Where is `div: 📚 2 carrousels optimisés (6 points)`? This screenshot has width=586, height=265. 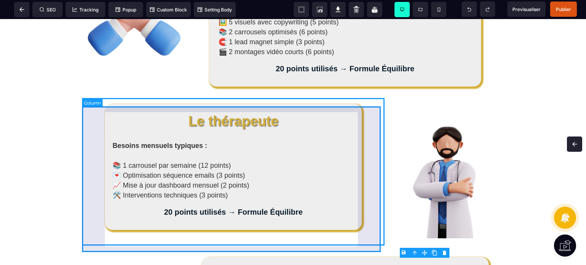 div: 📚 2 carrousels optimisés (6 points) is located at coordinates (345, 13).